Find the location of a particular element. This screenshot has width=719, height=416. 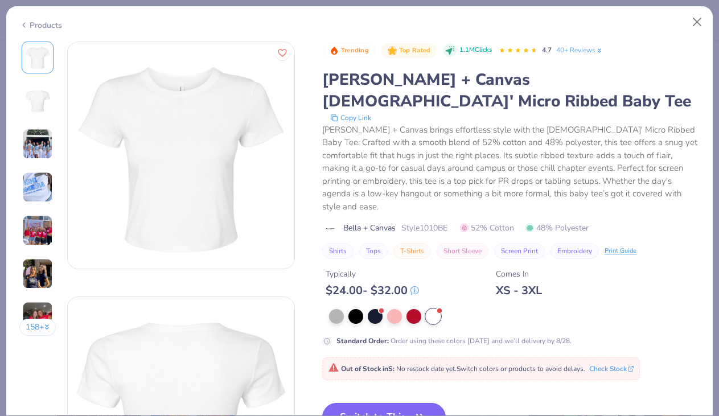

div: Comes In is located at coordinates (519, 274).